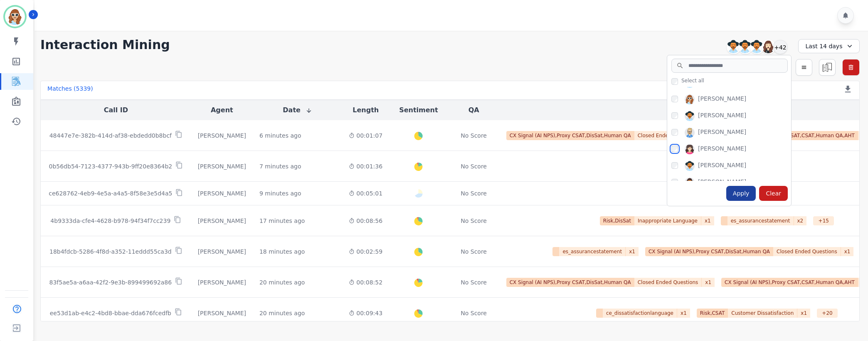  Describe the element at coordinates (105, 45) in the screenshot. I see `h1: Interaction Mining` at that location.